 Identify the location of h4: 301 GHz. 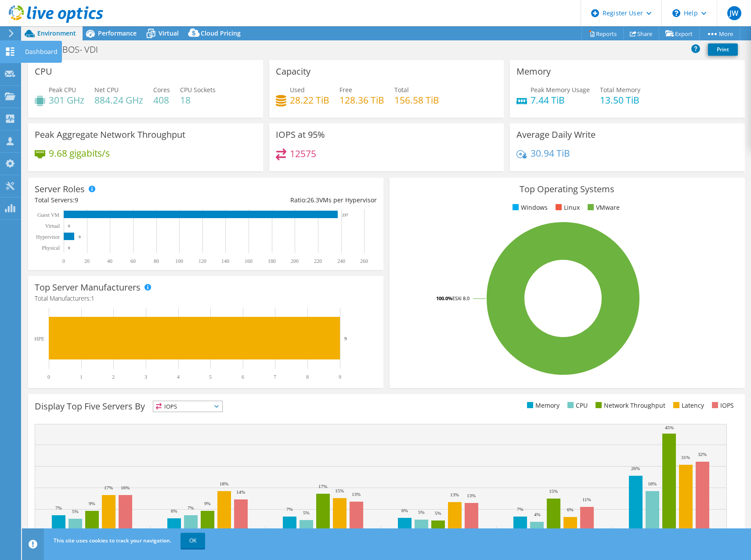
(67, 100).